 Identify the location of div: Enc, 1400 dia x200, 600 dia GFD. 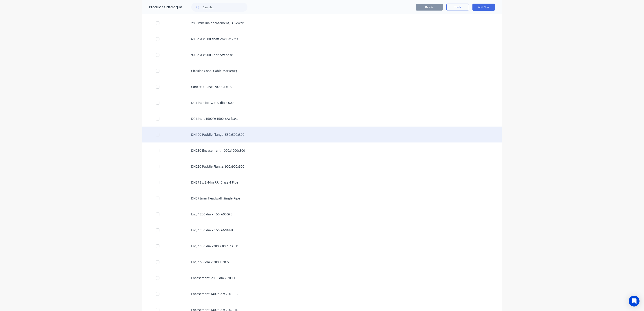
(322, 246).